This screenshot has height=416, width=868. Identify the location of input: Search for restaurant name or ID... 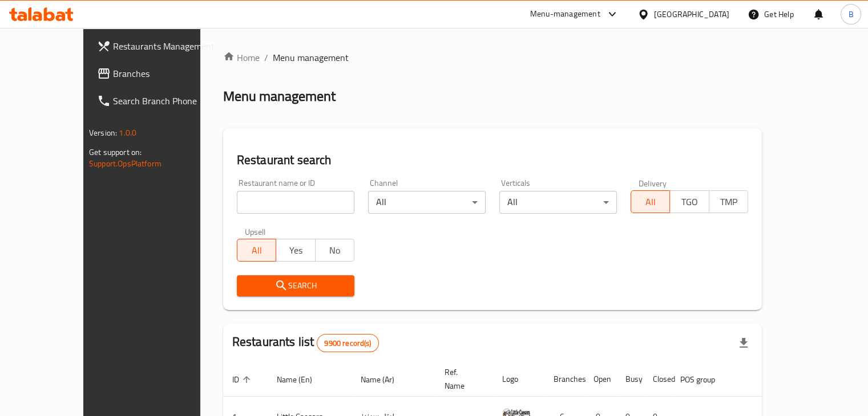
(296, 202).